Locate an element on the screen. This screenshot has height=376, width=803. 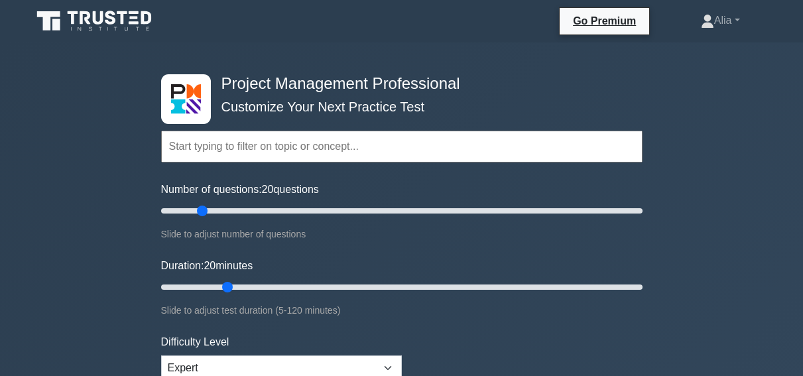
input: Start typing to filter on topic or concept... is located at coordinates (402, 147).